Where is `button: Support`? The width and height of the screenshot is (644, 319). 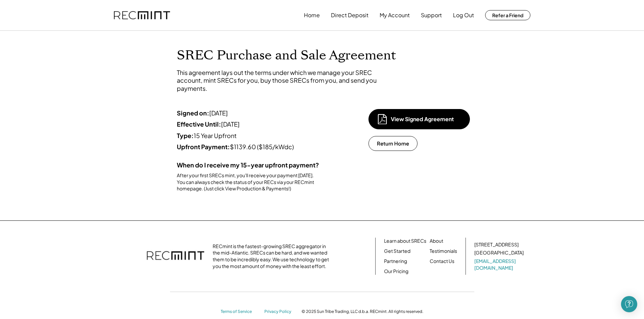 button: Support is located at coordinates (432, 15).